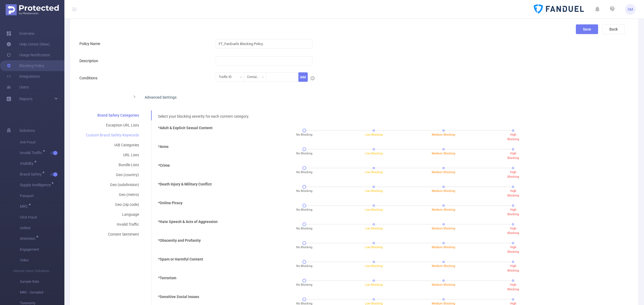 The width and height of the screenshot is (644, 305). What do you see at coordinates (113, 175) in the screenshot?
I see `div: Geo (country)` at bounding box center [113, 175].